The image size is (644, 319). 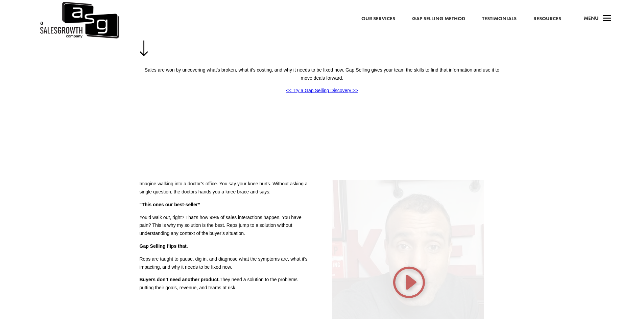 What do you see at coordinates (226, 266) in the screenshot?
I see `p: Reps are taught to pause, dig in, and diagnose what the symptoms are, what it’s impacting, and wh...` at bounding box center [226, 266].